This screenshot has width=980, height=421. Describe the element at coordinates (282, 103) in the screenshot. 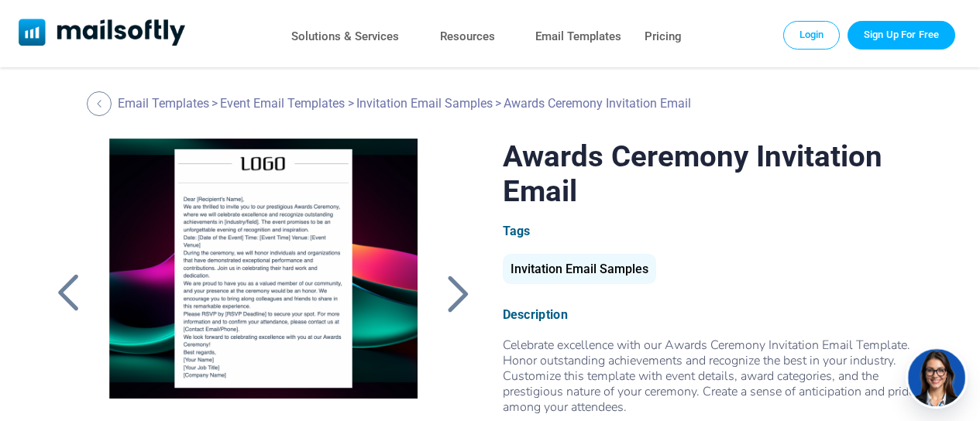

I see `a: Event Email Templates` at that location.